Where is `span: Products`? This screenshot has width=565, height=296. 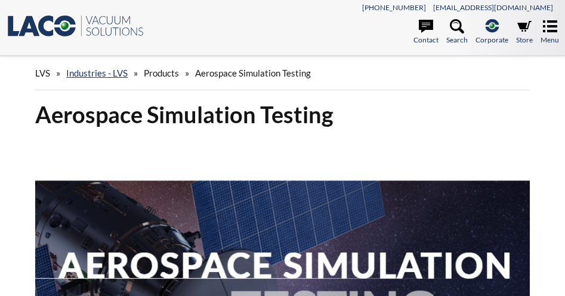
span: Products is located at coordinates (161, 73).